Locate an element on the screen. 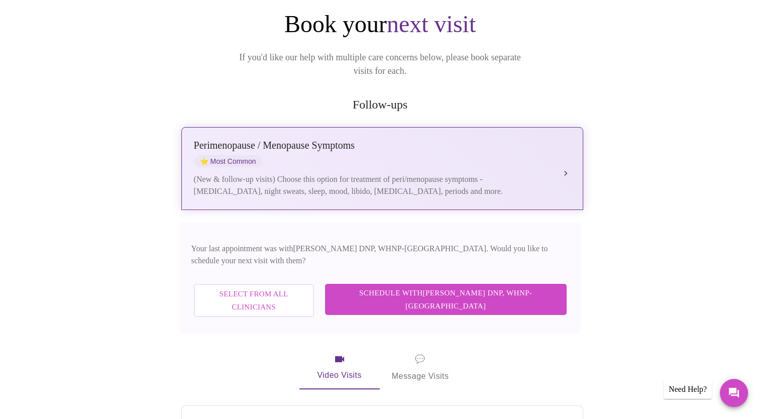 The height and width of the screenshot is (419, 760). span: next visit is located at coordinates (431, 24).